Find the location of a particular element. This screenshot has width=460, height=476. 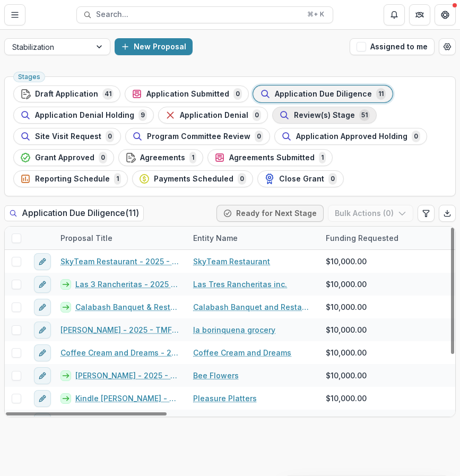

span: Application Submitted is located at coordinates (188, 94).